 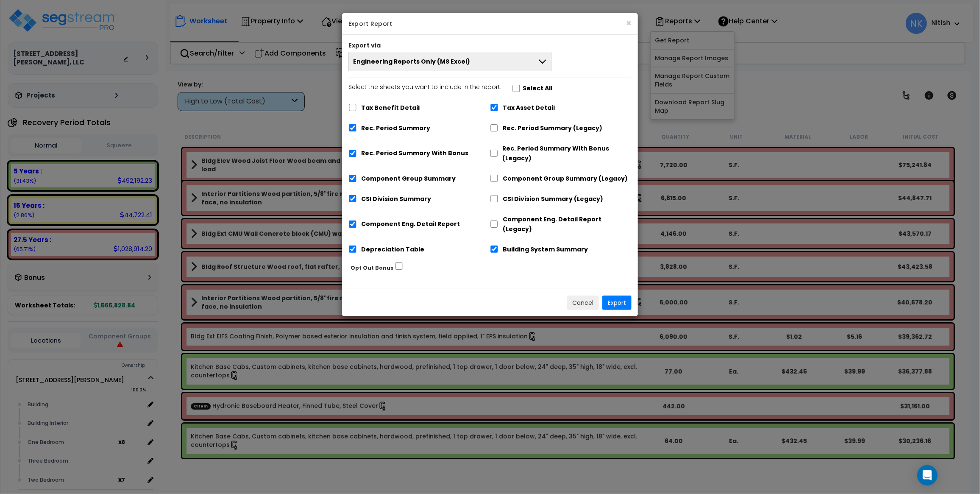 I want to click on span: Engineering Reports Only (MS Excel), so click(x=412, y=62).